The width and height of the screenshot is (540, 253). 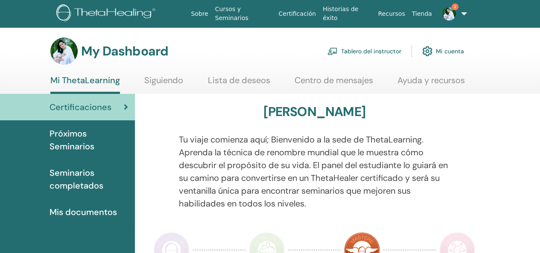 I want to click on a: Ayuda y recursos, so click(x=431, y=83).